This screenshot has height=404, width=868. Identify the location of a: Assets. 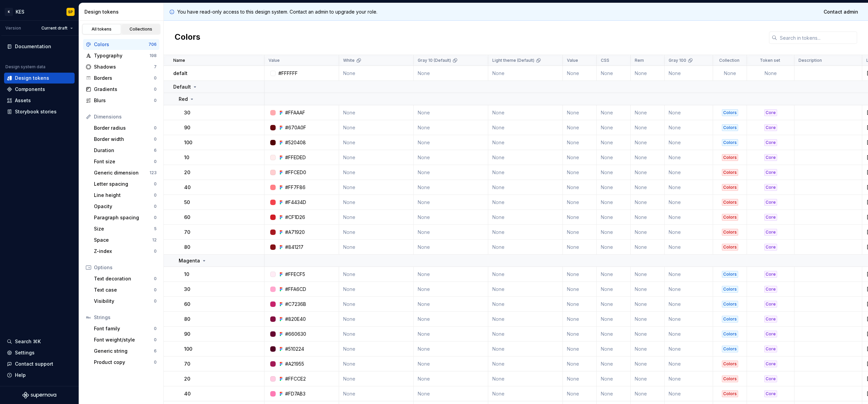
(39, 100).